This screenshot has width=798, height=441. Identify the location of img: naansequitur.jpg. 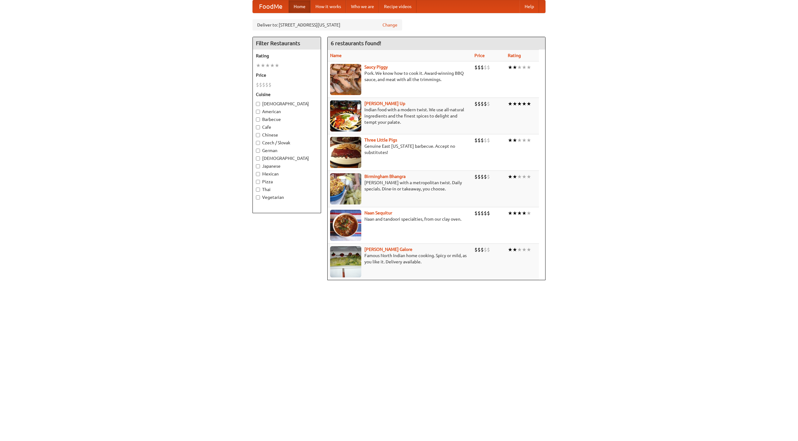
(346, 225).